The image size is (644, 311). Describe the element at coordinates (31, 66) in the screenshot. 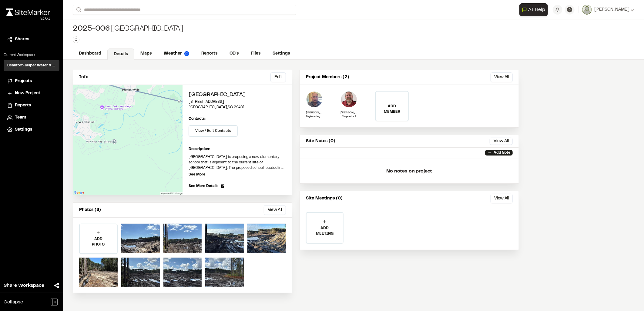

I see `h3: Beaufort-Jasper Water & Sewer Authority` at that location.